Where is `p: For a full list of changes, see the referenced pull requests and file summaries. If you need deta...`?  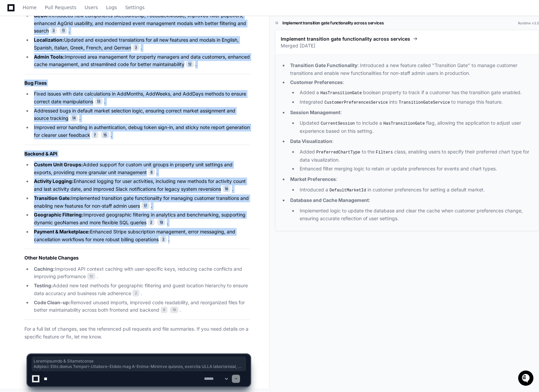
p: For a full list of changes, see the referenced pull requests and file summaries. If you need deta... is located at coordinates (137, 333).